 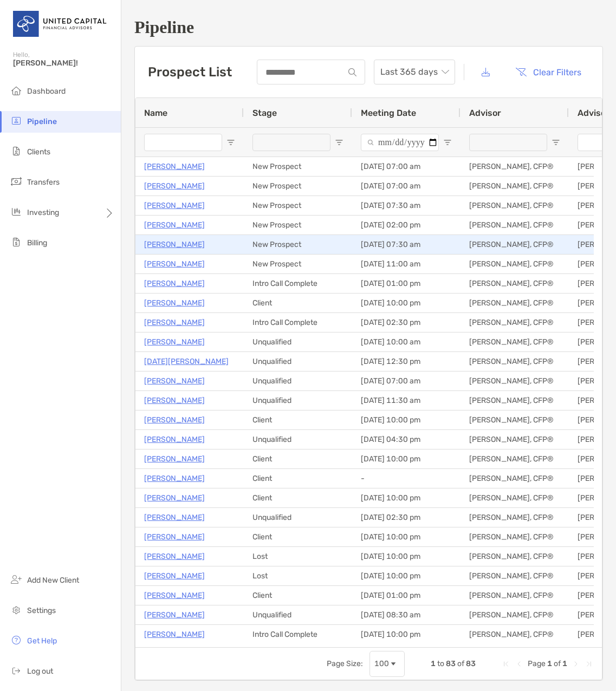 I want to click on img: investing icon, so click(x=16, y=212).